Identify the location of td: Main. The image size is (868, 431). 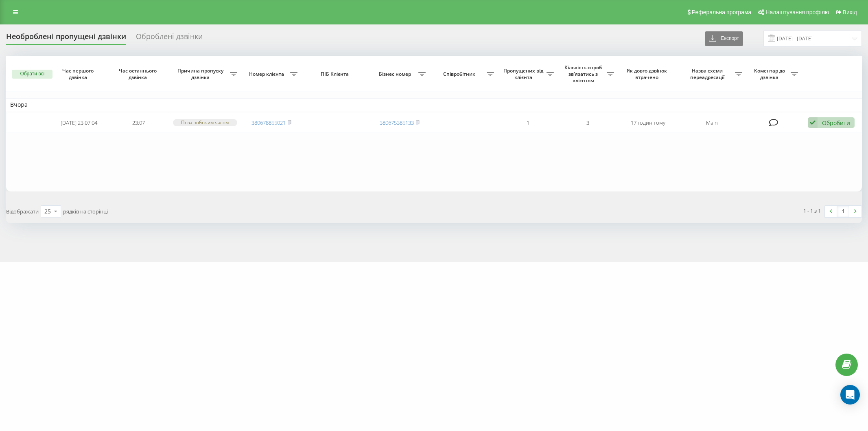
(712, 122).